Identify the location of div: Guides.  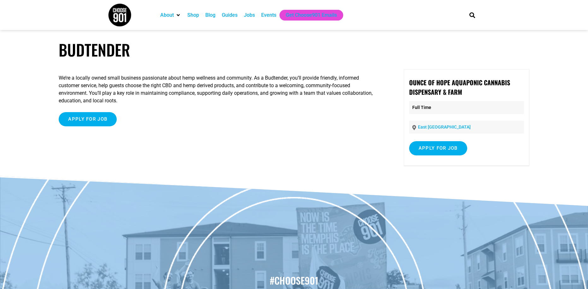
(230, 15).